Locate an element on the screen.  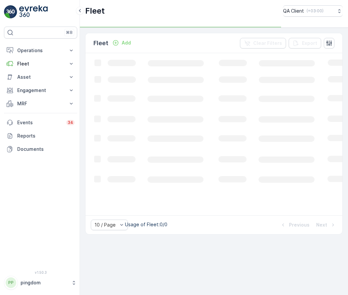
a: Documents is located at coordinates (40, 149).